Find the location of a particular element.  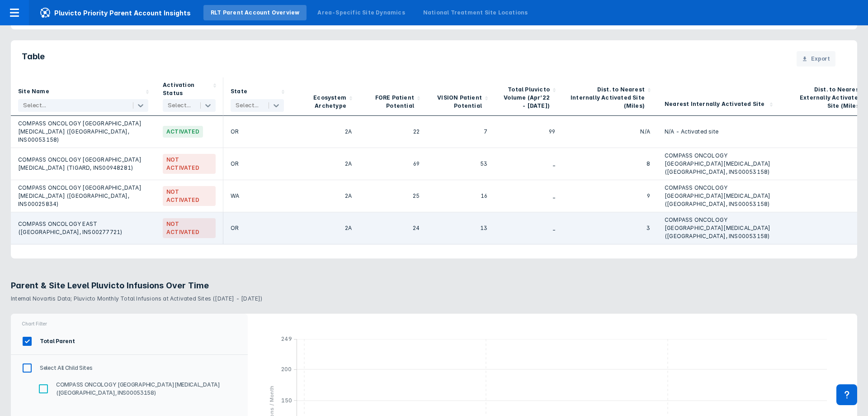

div: Nearest Internally Activated Site is located at coordinates (714, 105).